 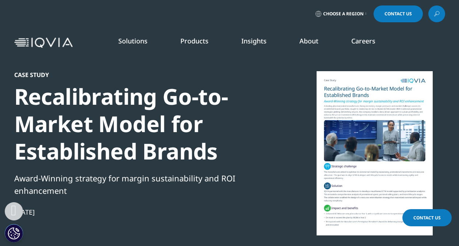 I want to click on a: Insights, so click(x=254, y=41).